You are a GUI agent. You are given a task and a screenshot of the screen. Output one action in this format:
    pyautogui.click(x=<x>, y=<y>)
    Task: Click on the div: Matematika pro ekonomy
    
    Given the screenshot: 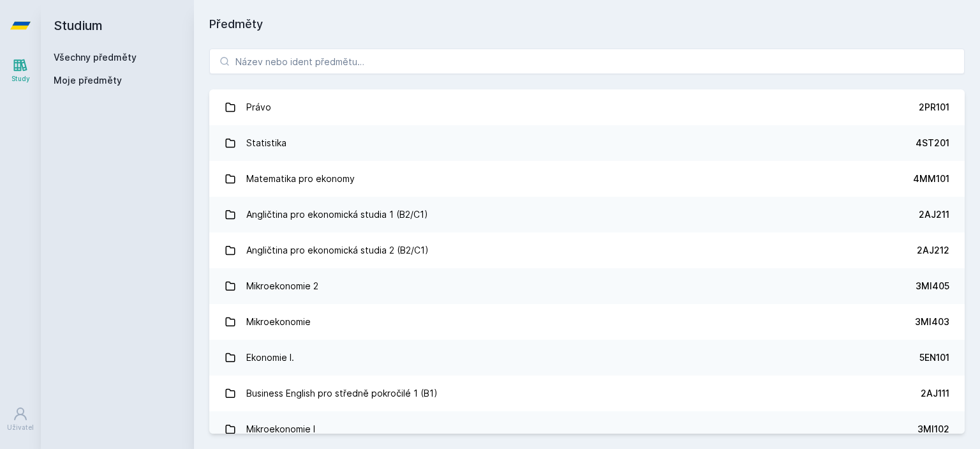 What is the action you would take?
    pyautogui.click(x=301, y=179)
    